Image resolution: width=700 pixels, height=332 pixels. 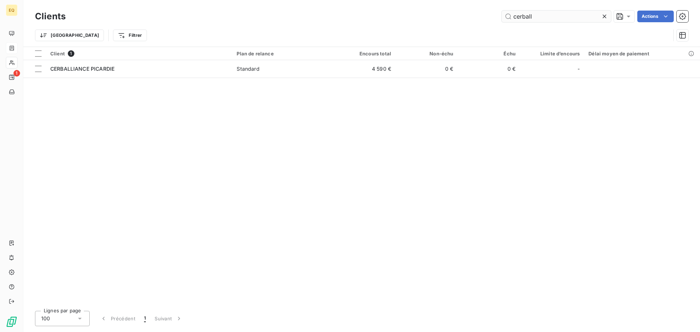 What do you see at coordinates (58, 54) in the screenshot?
I see `span: Client` at bounding box center [58, 54].